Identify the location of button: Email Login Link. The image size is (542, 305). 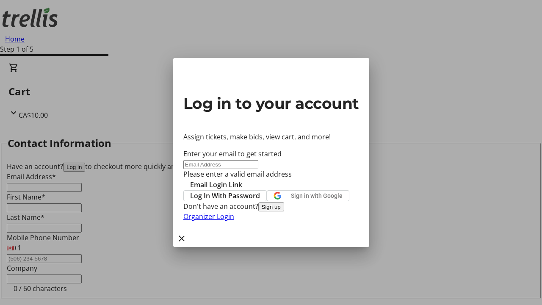
(216, 184).